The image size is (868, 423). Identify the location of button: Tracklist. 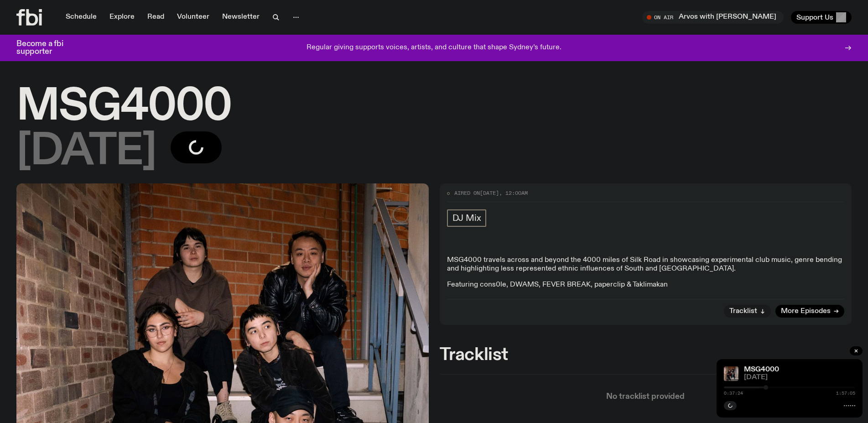
(747, 311).